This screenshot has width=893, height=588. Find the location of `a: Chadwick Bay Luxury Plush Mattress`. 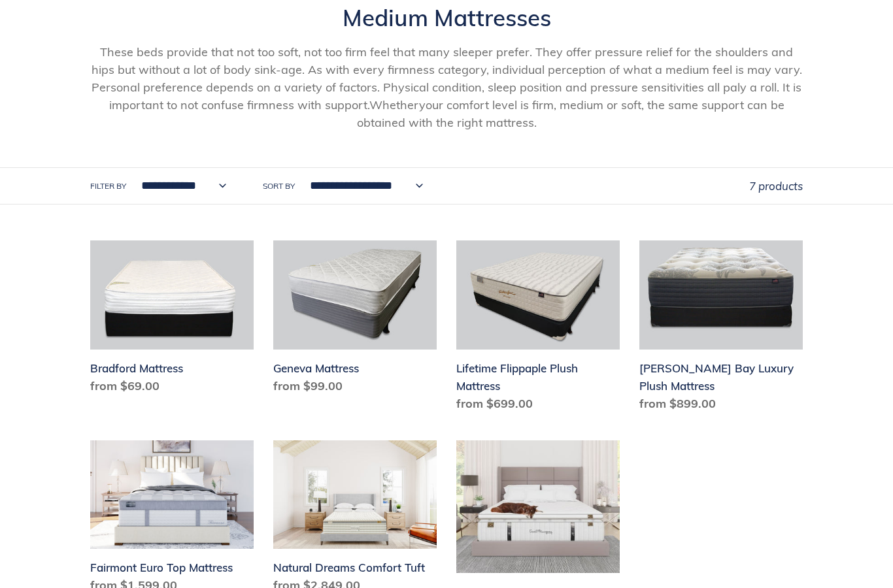

a: Chadwick Bay Luxury Plush Mattress is located at coordinates (721, 329).